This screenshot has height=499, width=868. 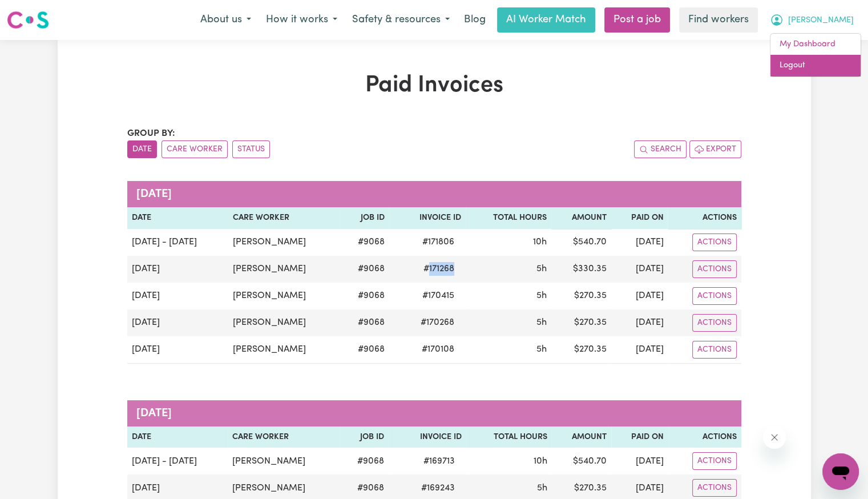 What do you see at coordinates (816, 55) in the screenshot?
I see `div: My Account` at bounding box center [816, 55].